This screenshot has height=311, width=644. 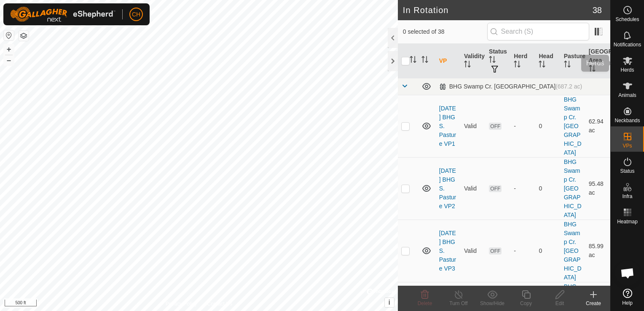 What do you see at coordinates (473, 61) in the screenshot?
I see `th: Validity` at bounding box center [473, 61].